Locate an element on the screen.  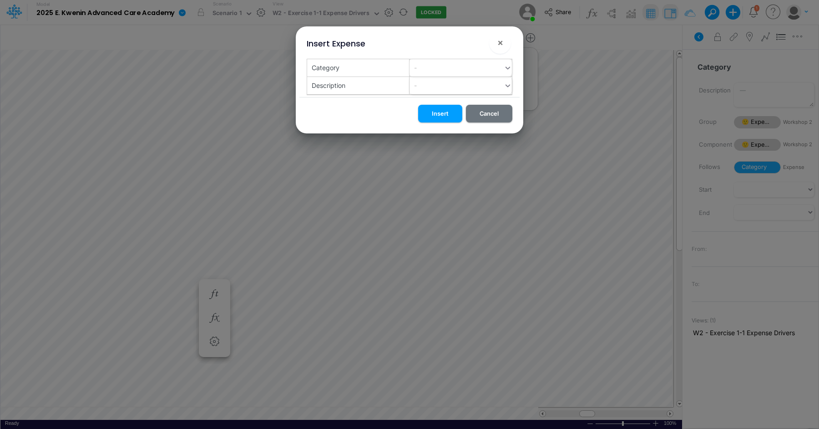
button: Close is located at coordinates (500, 43).